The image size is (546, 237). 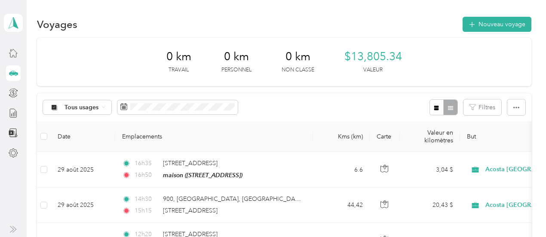 What do you see at coordinates (358, 169) in the screenshot?
I see `font: 6.6` at bounding box center [358, 169].